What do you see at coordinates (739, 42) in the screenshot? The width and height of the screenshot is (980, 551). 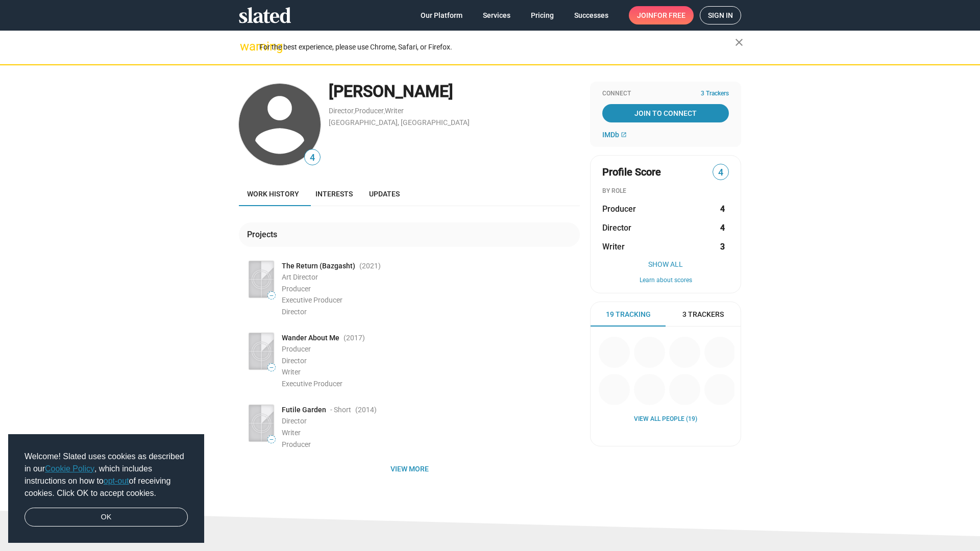 I see `mat-icon: close` at bounding box center [739, 42].